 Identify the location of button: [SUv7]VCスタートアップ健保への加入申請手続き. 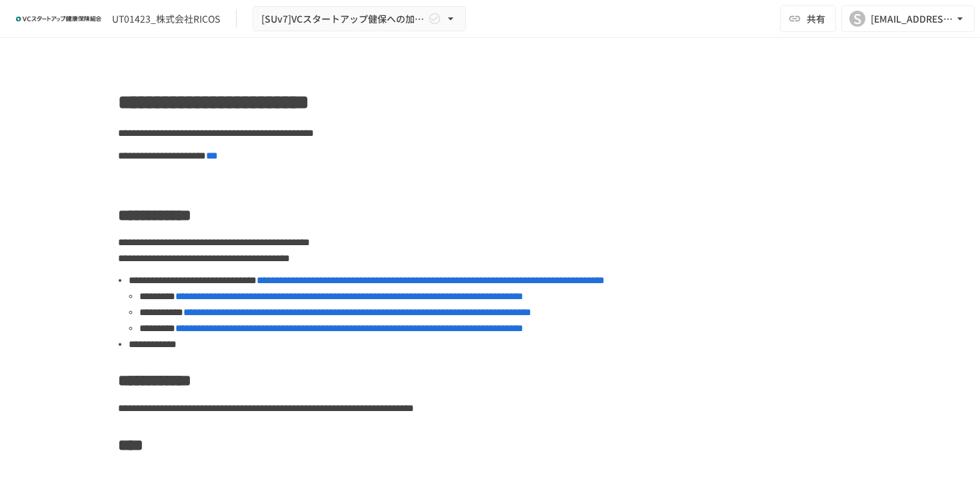
(359, 19).